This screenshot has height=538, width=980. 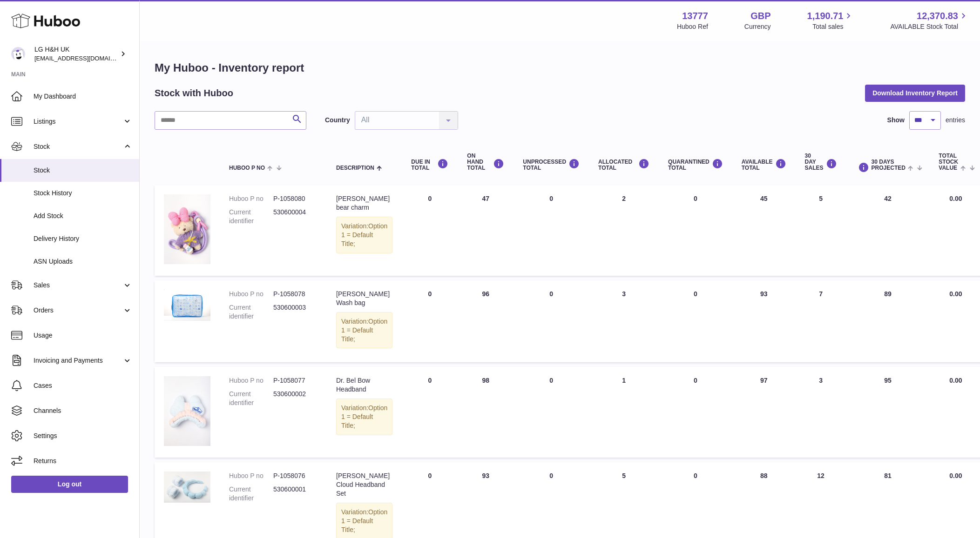 What do you see at coordinates (83, 193) in the screenshot?
I see `span: Stock History` at bounding box center [83, 193].